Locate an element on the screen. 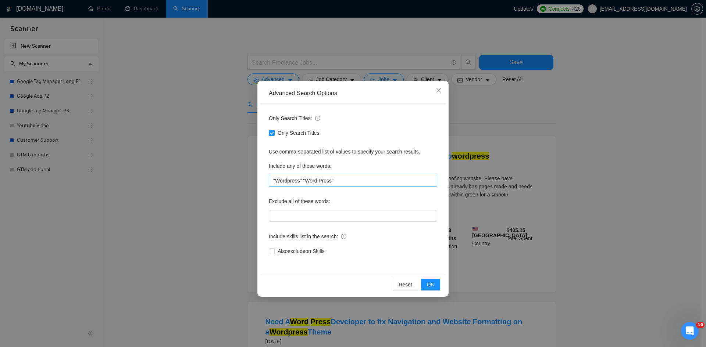  div: Advanced Search Options is located at coordinates (353, 93).